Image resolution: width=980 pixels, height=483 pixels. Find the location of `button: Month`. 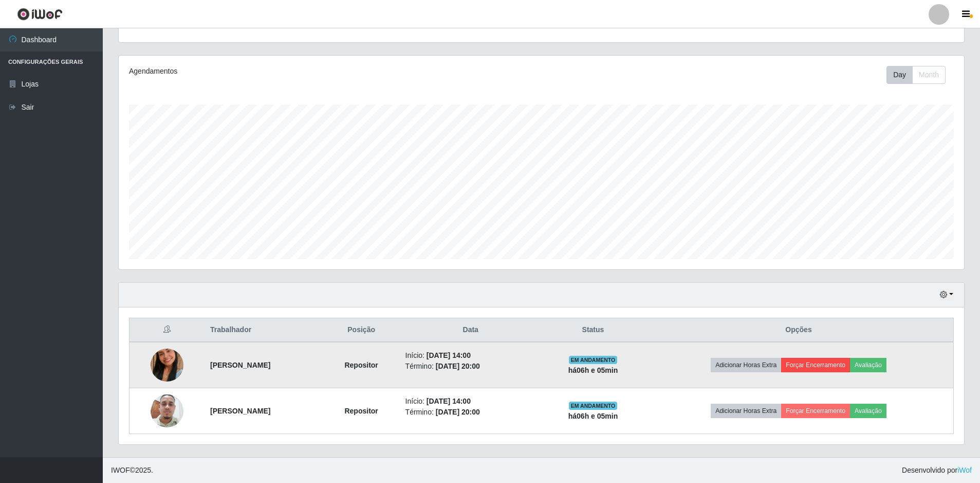

button: Month is located at coordinates (929, 75).